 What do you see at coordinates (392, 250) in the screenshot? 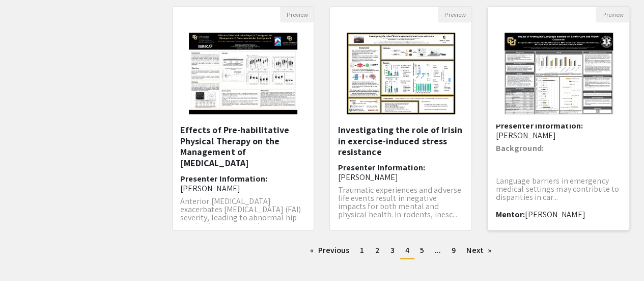
I see `span: 3` at bounding box center [392, 250].